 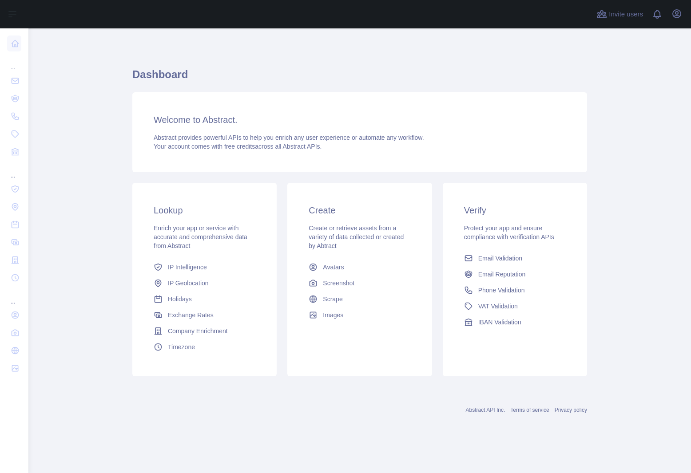 I want to click on span: Phone Validation, so click(x=501, y=290).